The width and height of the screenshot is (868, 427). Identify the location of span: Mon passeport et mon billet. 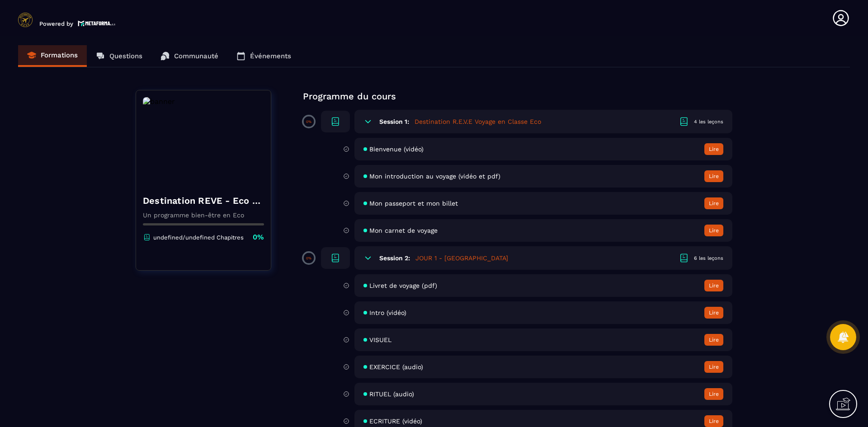
(413, 203).